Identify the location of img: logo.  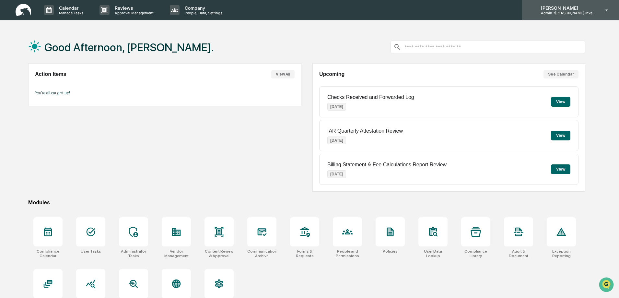
(23, 10).